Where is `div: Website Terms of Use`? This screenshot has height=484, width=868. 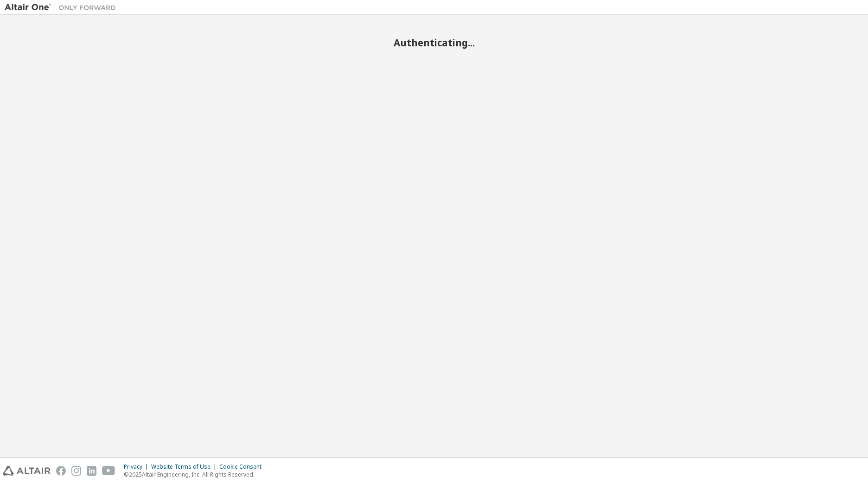 div: Website Terms of Use is located at coordinates (185, 467).